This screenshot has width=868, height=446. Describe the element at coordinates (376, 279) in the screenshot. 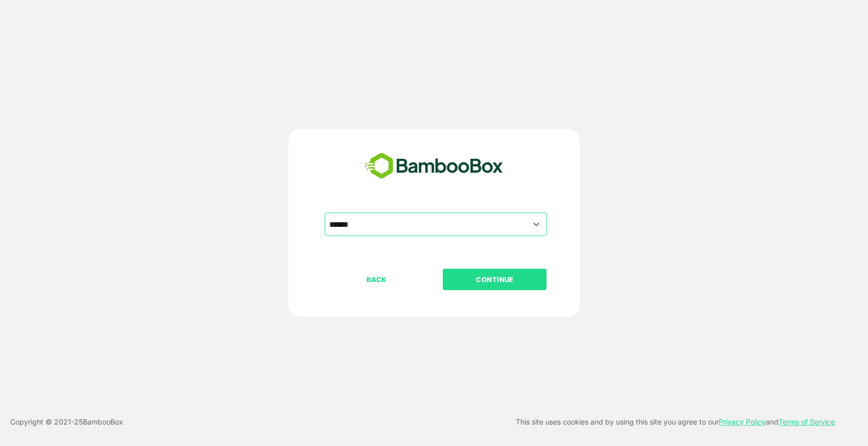

I see `button: BACK` at that location.